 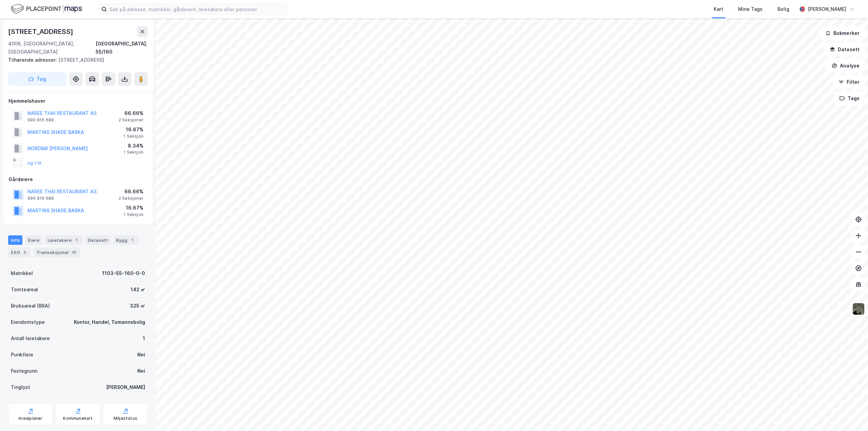 What do you see at coordinates (97, 241) in the screenshot?
I see `div: Datasett` at bounding box center [97, 241].